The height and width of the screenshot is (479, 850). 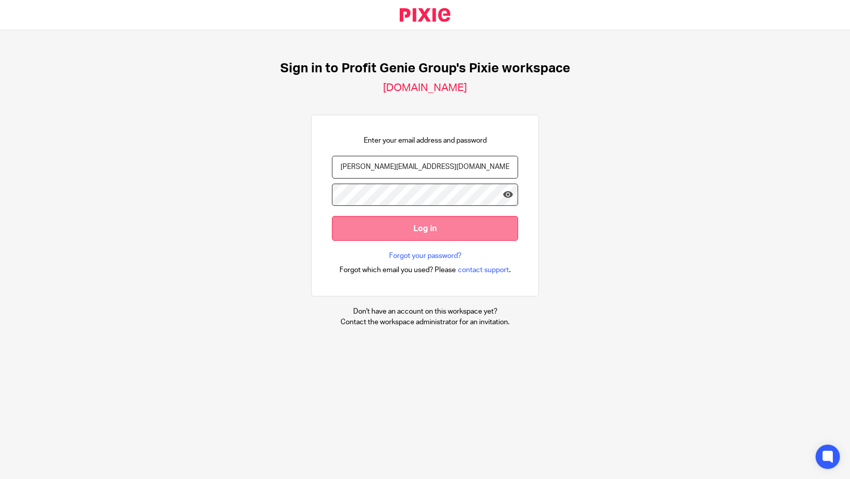 What do you see at coordinates (425, 68) in the screenshot?
I see `h1: Sign in to Profit Genie Group's Pixie workspace` at bounding box center [425, 68].